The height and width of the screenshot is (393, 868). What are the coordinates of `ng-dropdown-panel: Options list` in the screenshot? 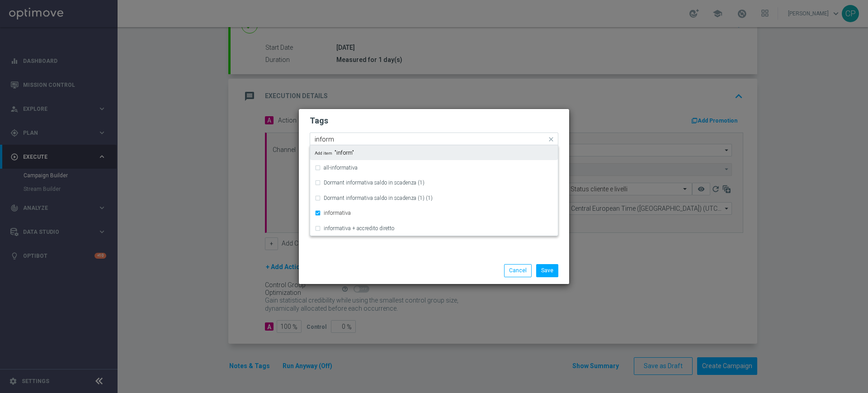 It's located at (434, 190).